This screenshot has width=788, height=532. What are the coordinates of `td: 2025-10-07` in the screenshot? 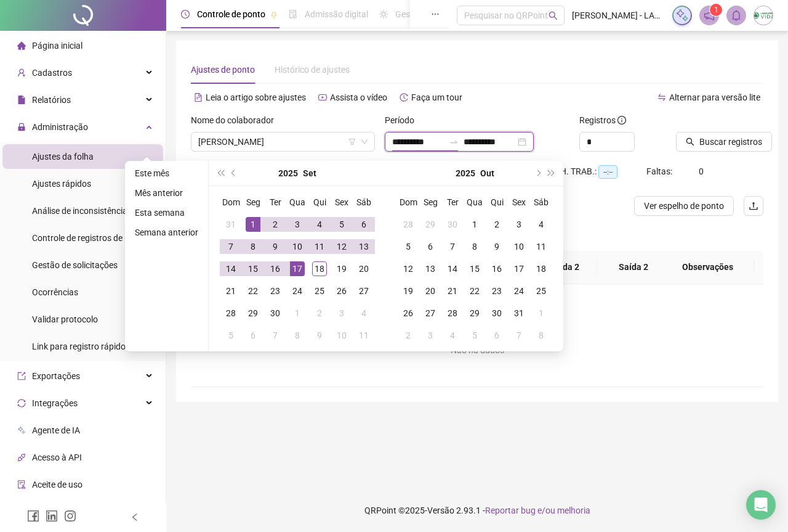 It's located at (275, 335).